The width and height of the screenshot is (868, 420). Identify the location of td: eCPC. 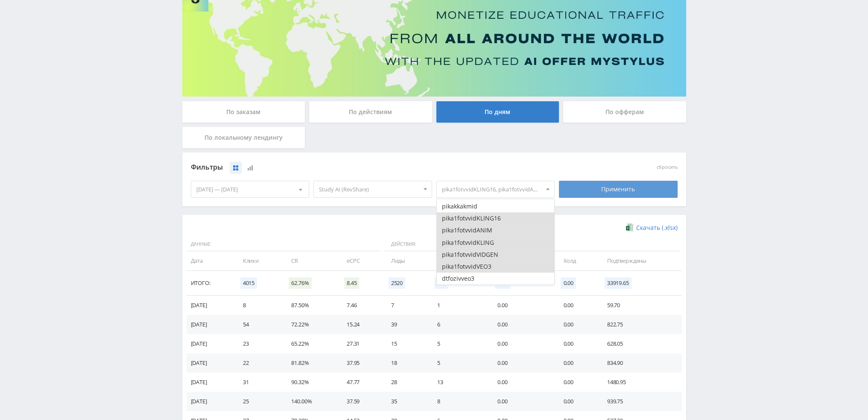
(360, 260).